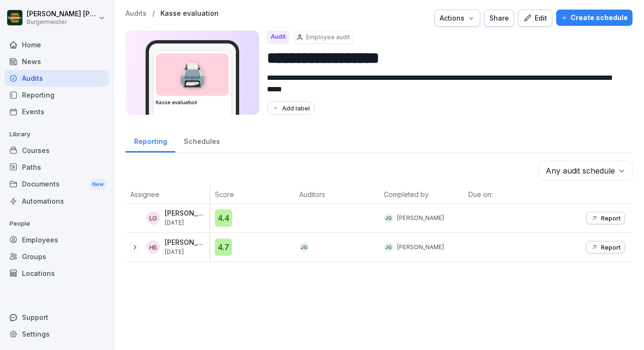 The width and height of the screenshot is (644, 350). I want to click on a: Settings, so click(57, 334).